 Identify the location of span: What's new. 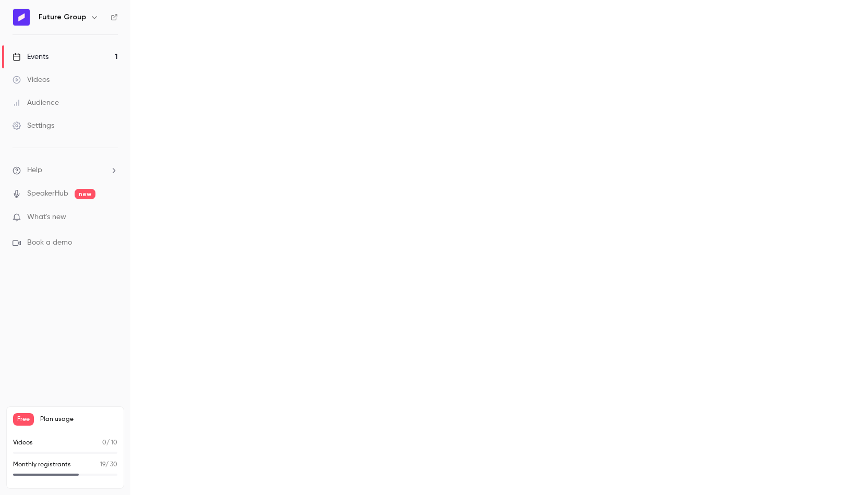
(47, 217).